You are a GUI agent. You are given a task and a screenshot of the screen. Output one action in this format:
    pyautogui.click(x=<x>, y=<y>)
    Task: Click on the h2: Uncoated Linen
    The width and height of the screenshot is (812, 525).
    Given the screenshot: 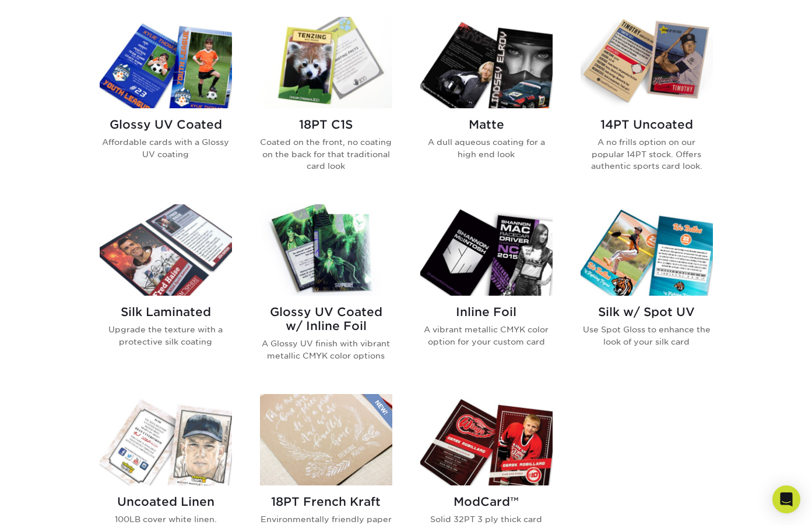 What is the action you would take?
    pyautogui.click(x=165, y=502)
    